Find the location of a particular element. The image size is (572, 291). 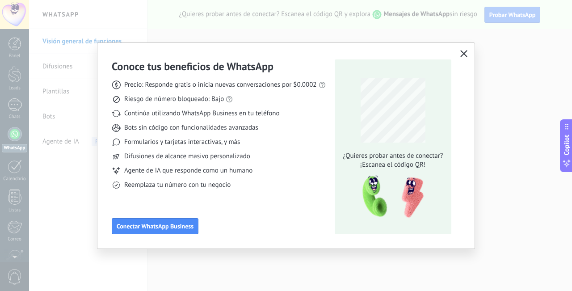

span: Formularios y tarjetas interactivas, y más is located at coordinates (182, 142).